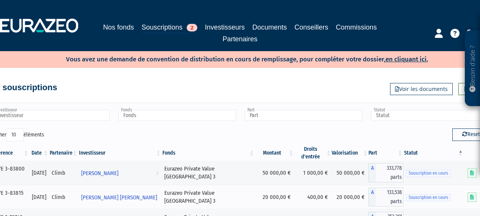 This screenshot has width=480, height=216. I want to click on a: Commissions, so click(356, 27).